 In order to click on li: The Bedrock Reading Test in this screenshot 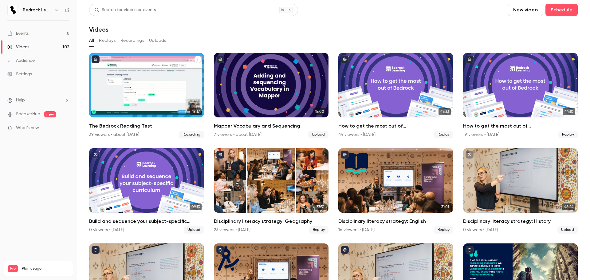, I will do `click(147, 96)`.